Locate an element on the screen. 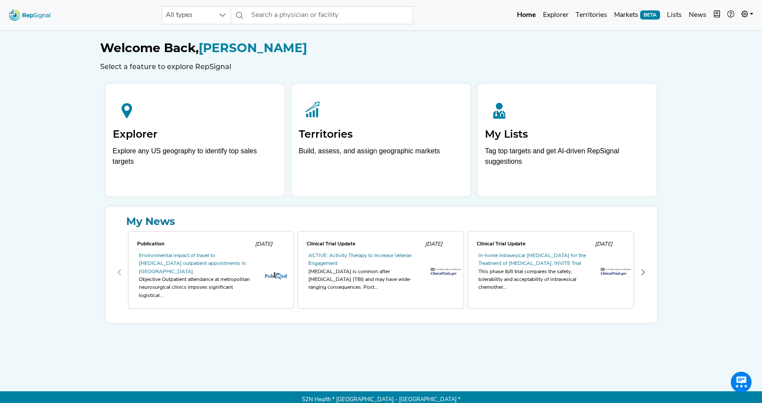  a: TerritoriesBuild, assess, and assign geographic markets is located at coordinates (381, 140).